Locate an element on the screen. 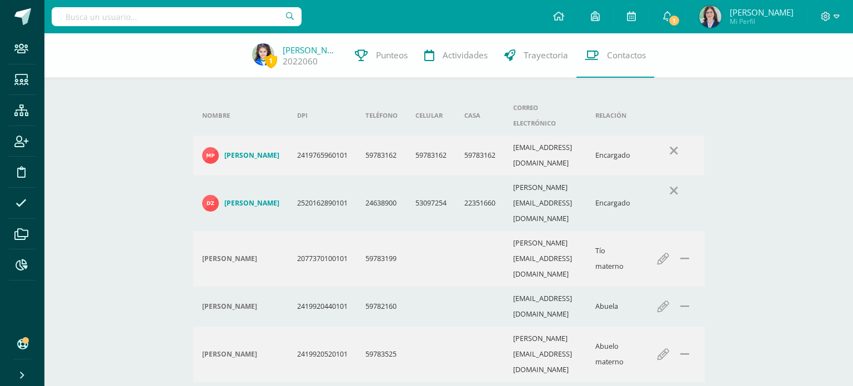 This screenshot has height=386, width=853. td: 2419920520101 is located at coordinates (322, 354).